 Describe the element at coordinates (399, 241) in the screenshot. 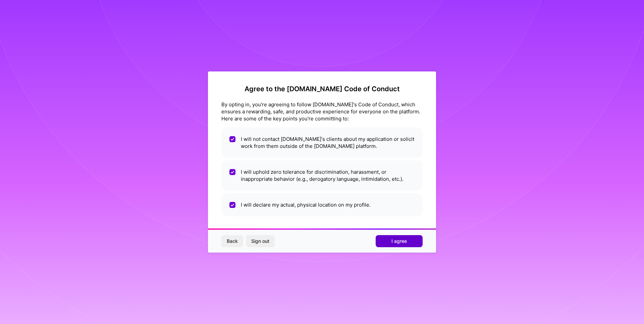

I see `button: I agree` at that location.